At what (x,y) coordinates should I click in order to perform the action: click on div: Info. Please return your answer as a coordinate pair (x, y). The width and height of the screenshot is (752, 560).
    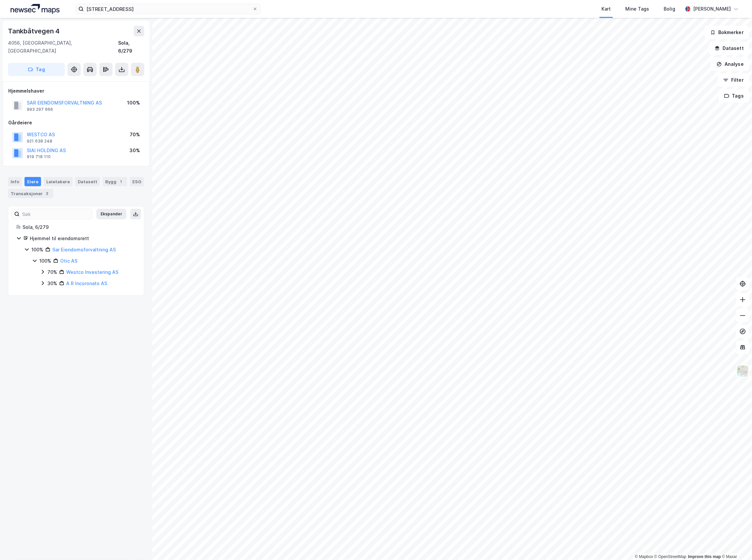
    Looking at the image, I should click on (15, 181).